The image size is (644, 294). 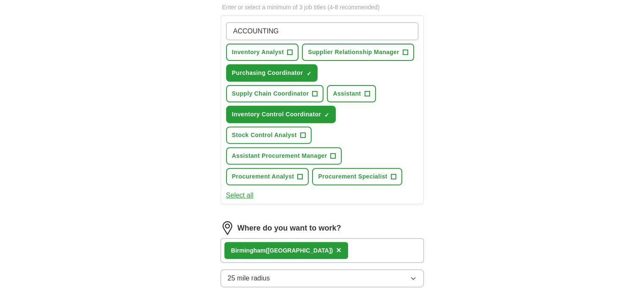 What do you see at coordinates (351, 94) in the screenshot?
I see `button: Assistant` at bounding box center [351, 94].